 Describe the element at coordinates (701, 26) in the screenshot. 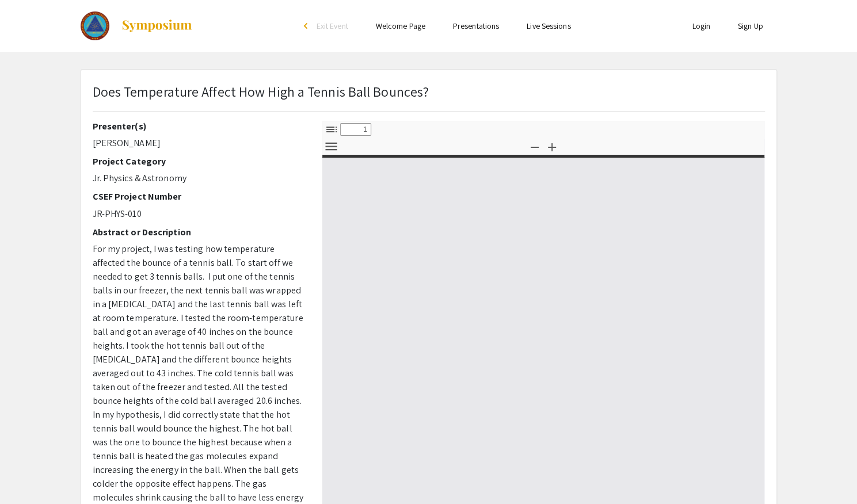

I see `a: Login` at that location.